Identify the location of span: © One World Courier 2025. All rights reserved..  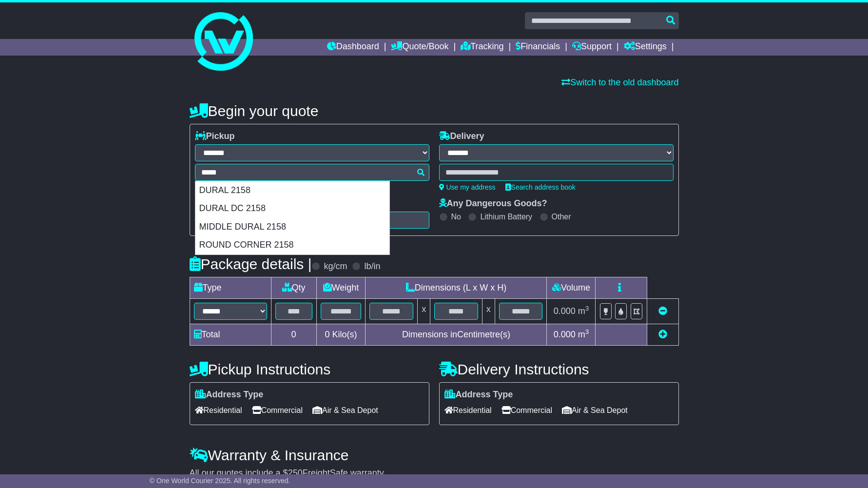
(220, 481).